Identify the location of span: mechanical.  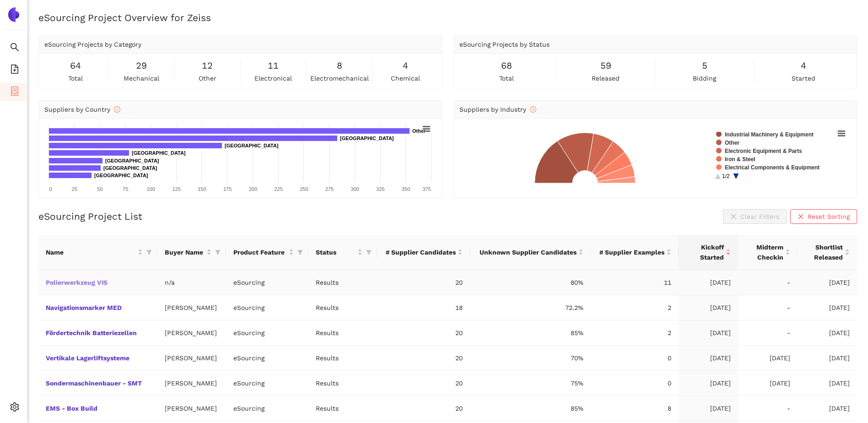
(141, 78).